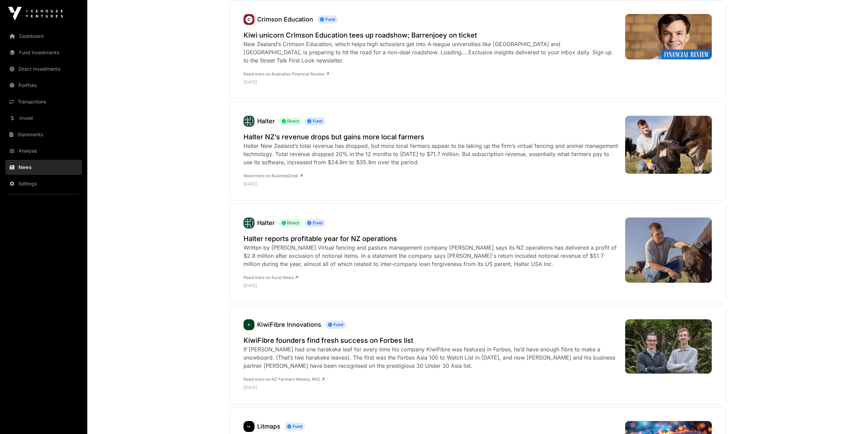 Image resolution: width=868 pixels, height=434 pixels. I want to click on a: KiwiFibre founders find fresh success on Forbes list, so click(431, 340).